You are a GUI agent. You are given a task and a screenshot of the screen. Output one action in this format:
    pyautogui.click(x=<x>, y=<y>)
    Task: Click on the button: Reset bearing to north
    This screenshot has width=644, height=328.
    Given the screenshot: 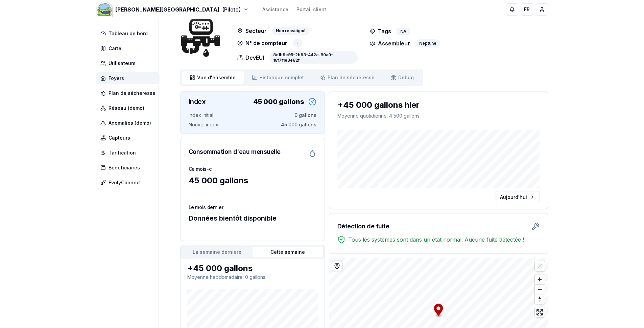 What is the action you would take?
    pyautogui.click(x=539, y=299)
    